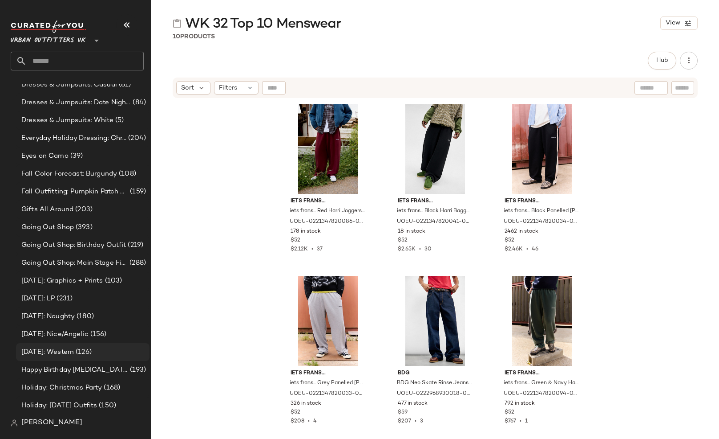 This screenshot has height=439, width=719. I want to click on img: 0221347820041_001_a2, so click(435, 149).